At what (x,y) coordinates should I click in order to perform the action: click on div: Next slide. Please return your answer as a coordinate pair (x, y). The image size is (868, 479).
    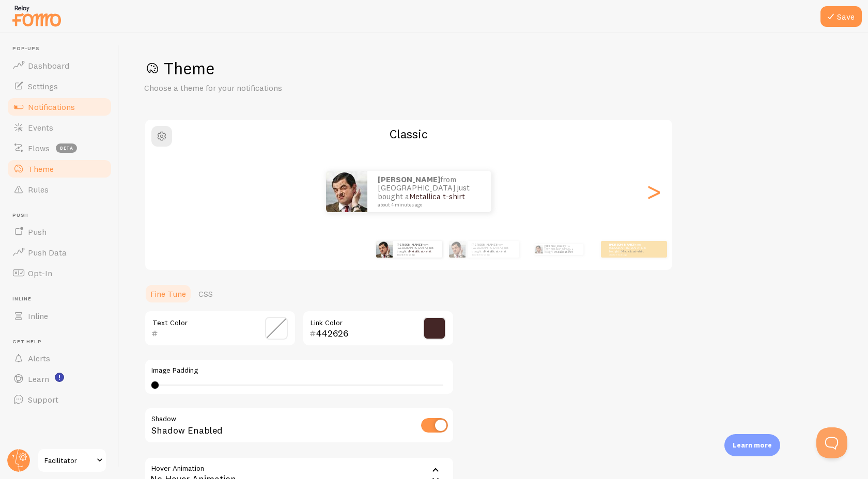
    Looking at the image, I should click on (654, 191).